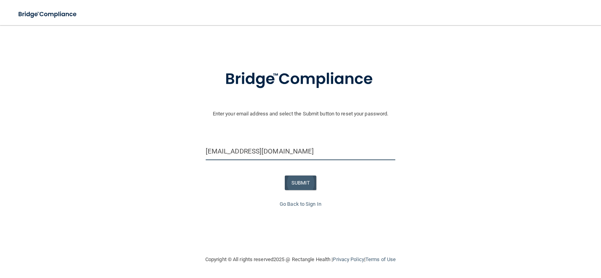  I want to click on input: Email, so click(300, 151).